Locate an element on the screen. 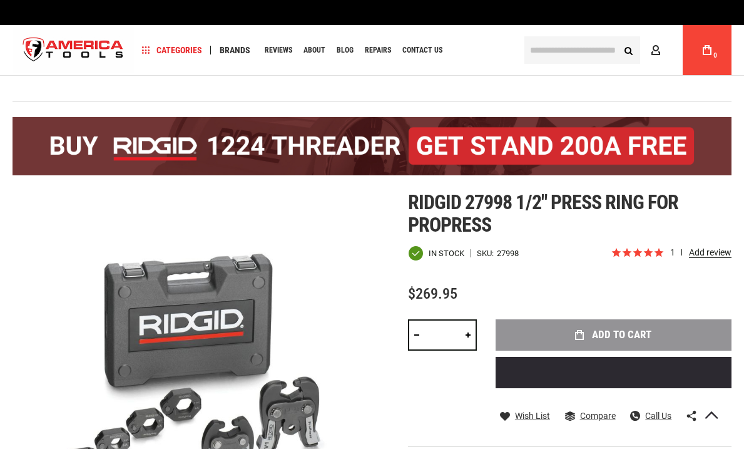 The width and height of the screenshot is (744, 449). a: Reviews is located at coordinates (278, 50).